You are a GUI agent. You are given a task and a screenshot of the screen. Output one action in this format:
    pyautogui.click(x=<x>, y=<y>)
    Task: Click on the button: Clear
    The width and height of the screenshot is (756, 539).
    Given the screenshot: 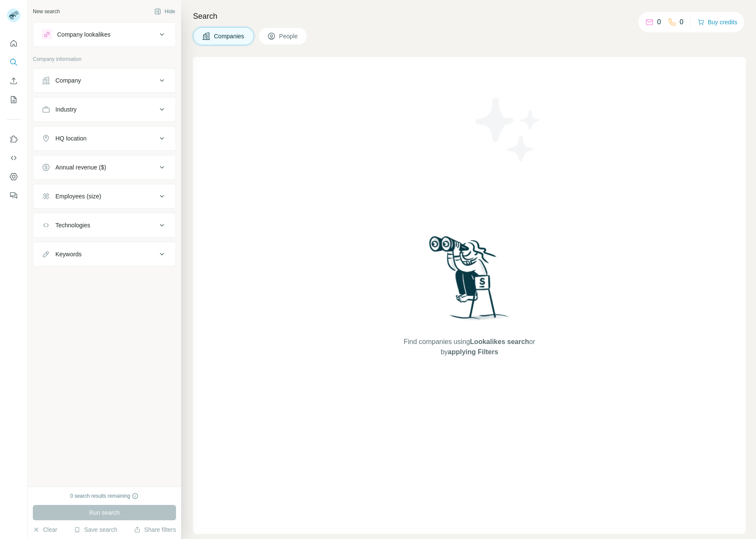 What is the action you would take?
    pyautogui.click(x=45, y=530)
    